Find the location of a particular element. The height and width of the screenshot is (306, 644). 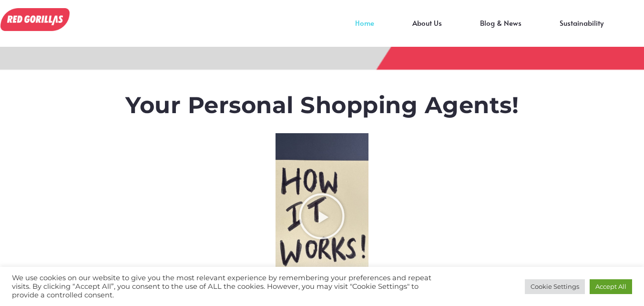

a: Home is located at coordinates (364, 30).